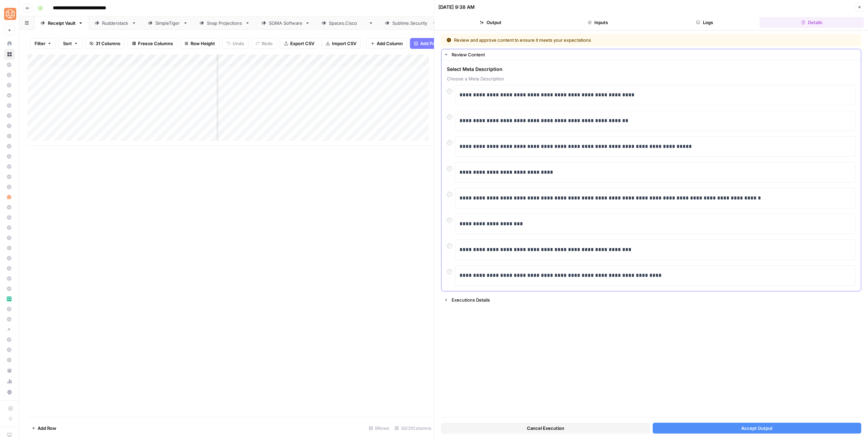 Image resolution: width=868 pixels, height=439 pixels. What do you see at coordinates (200, 43) in the screenshot?
I see `button: Row Height` at bounding box center [200, 43].